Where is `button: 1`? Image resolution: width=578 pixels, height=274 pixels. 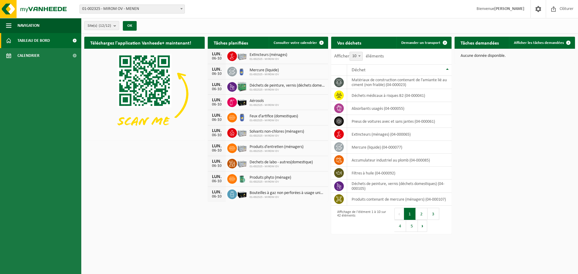
button: 1 is located at coordinates (410, 214).